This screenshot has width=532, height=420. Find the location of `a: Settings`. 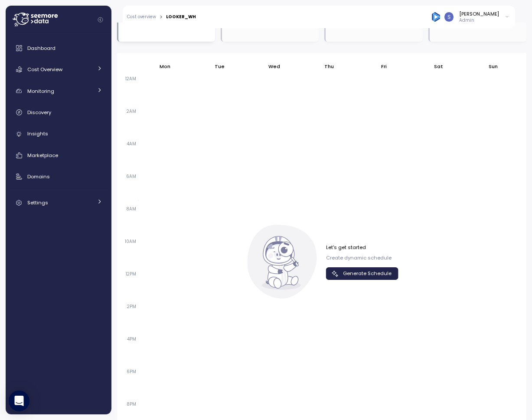

a: Settings is located at coordinates (59, 203).